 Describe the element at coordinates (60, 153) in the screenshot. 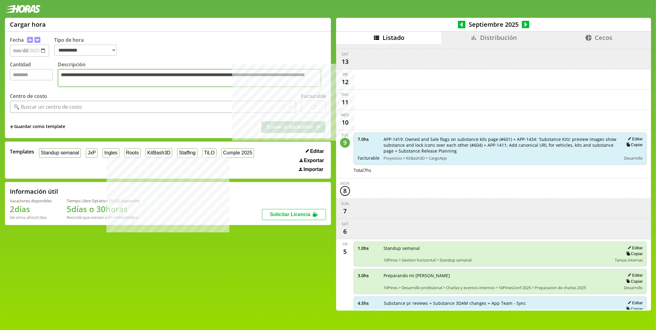

I see `button: Standup semanal` at that location.